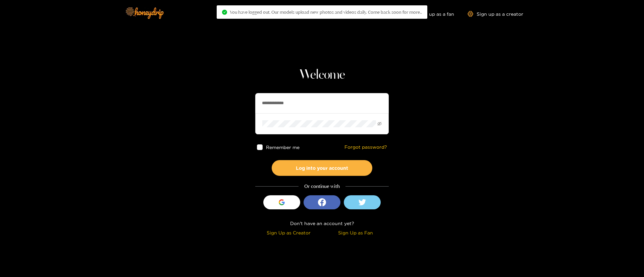 This screenshot has width=644, height=277. Describe the element at coordinates (283, 147) in the screenshot. I see `span: Remember me` at that location.